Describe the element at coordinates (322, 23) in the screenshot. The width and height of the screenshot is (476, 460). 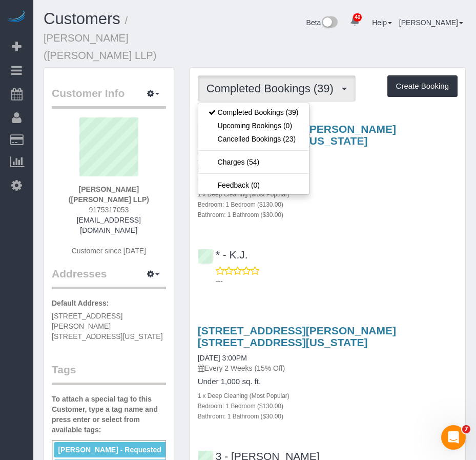
I see `a: Beta` at that location.